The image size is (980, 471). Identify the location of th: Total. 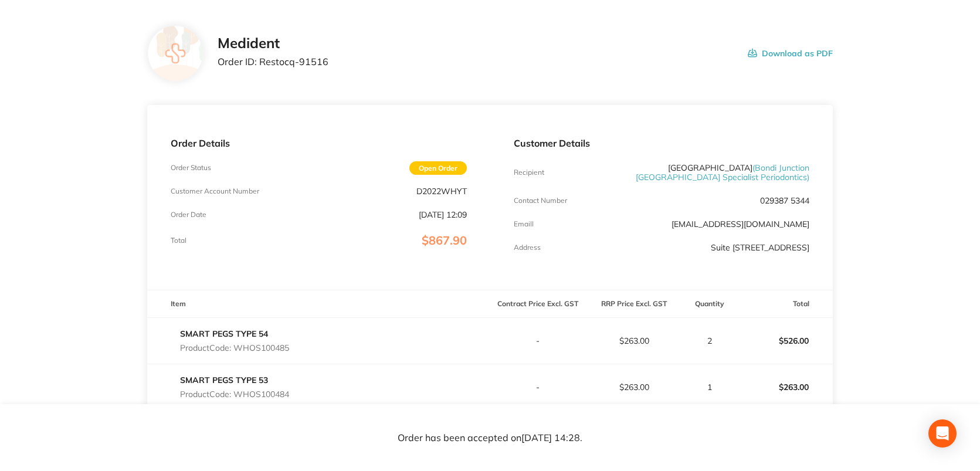
(785, 304).